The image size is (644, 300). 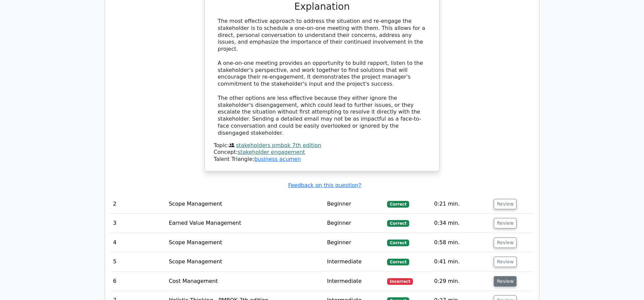 I want to click on td: 0:29 min., so click(x=461, y=281).